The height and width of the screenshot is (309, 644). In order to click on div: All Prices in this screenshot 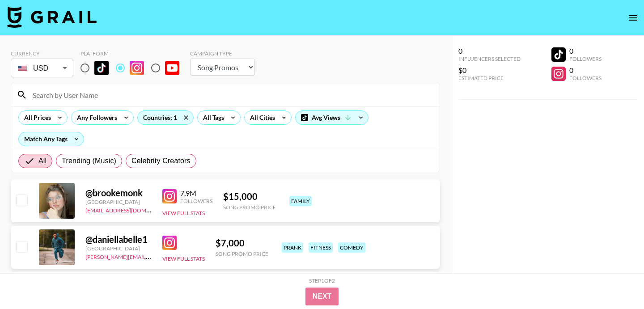, I will do `click(35, 118)`.